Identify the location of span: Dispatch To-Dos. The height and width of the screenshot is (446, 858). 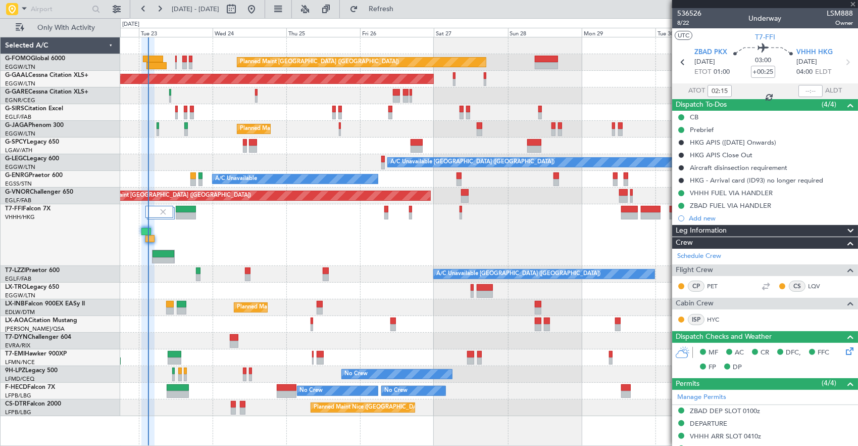
(701, 105).